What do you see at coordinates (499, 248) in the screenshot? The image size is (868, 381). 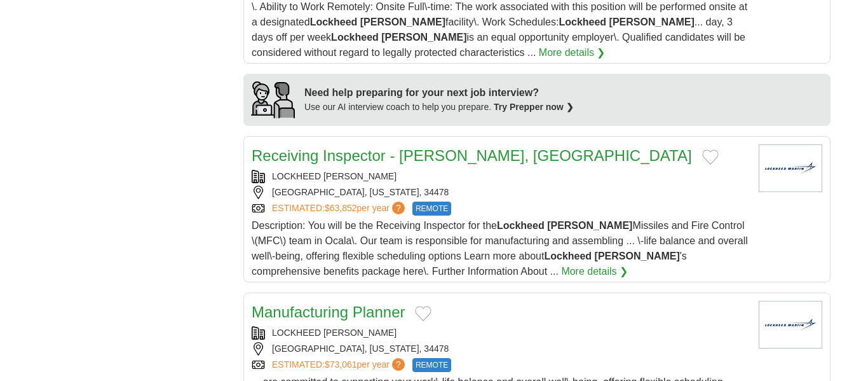 I see `span: Description: You will be the Receiving Inspector for the Missiles and Fire Control \(MFC\) team i...` at bounding box center [499, 248].